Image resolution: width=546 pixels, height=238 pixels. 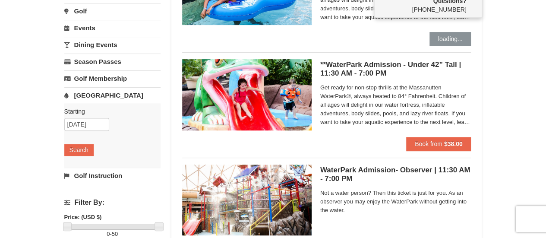 What do you see at coordinates (83, 217) in the screenshot?
I see `strong: Price: (USD $)` at bounding box center [83, 217].